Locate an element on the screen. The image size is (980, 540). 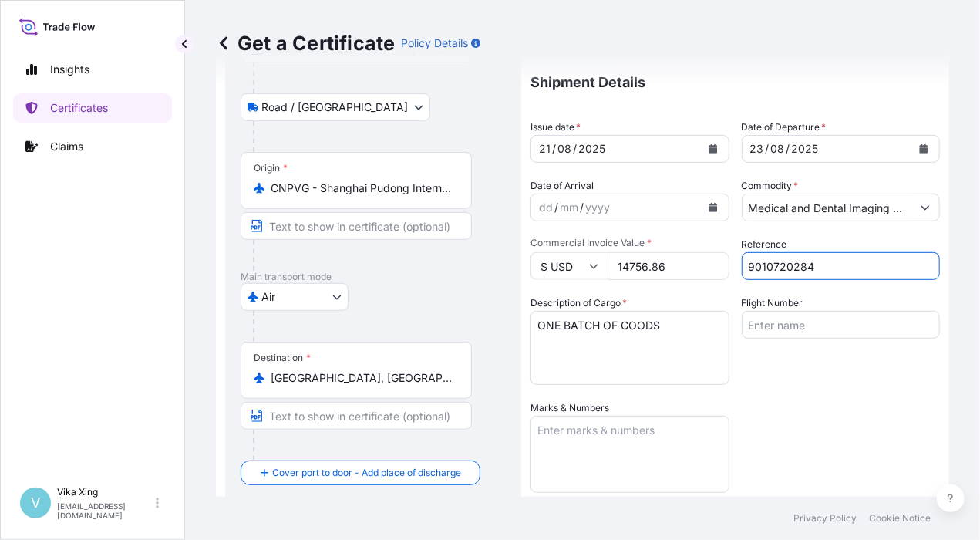
a: Certificates is located at coordinates (92, 108).